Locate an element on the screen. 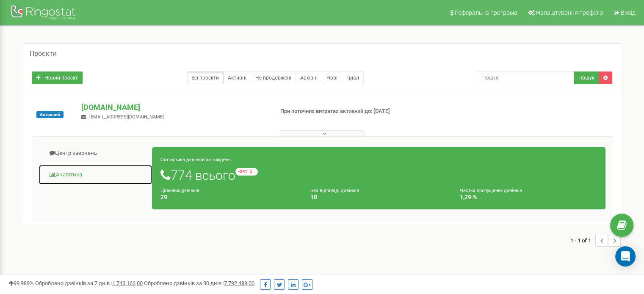 The width and height of the screenshot is (644, 294). small: Частка пропущених дзвінків is located at coordinates (491, 191).